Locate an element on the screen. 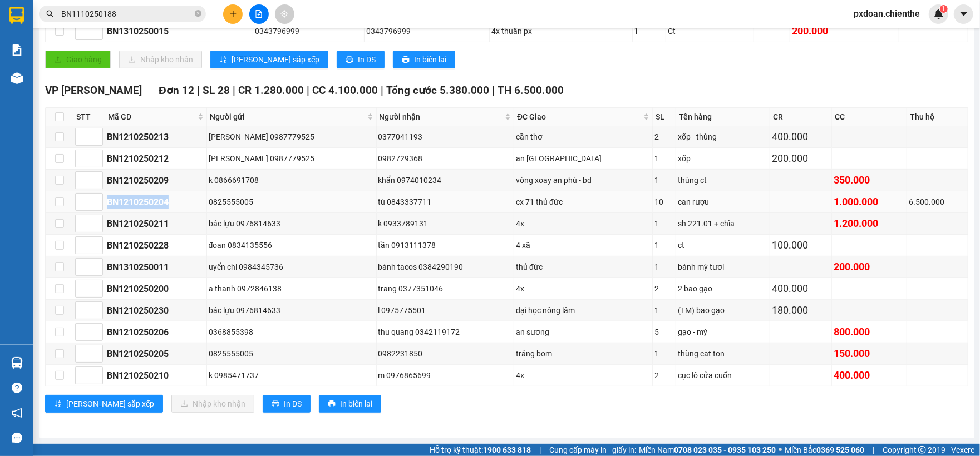 The height and width of the screenshot is (456, 980). div: cần thơ is located at coordinates (583, 137).